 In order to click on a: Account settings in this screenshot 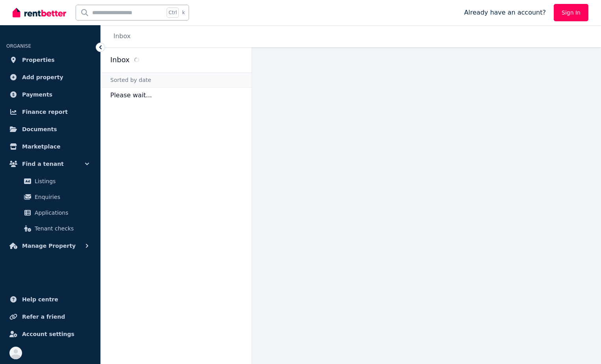, I will do `click(50, 334)`.